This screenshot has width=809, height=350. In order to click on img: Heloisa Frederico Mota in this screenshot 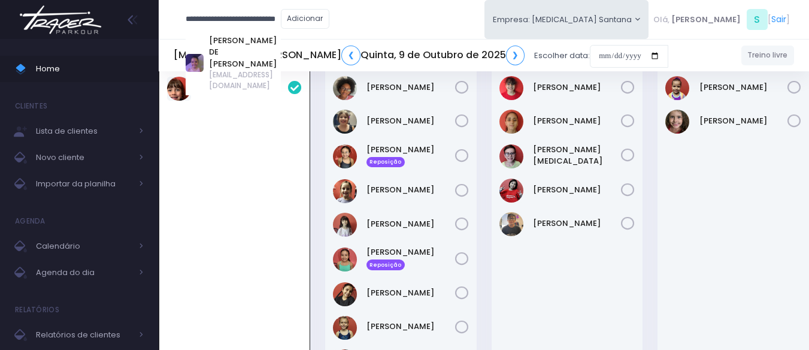, I will do `click(345, 122)`.